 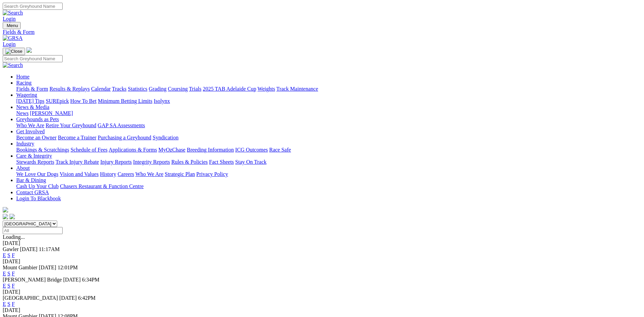 What do you see at coordinates (108, 174) in the screenshot?
I see `a: History` at bounding box center [108, 174].